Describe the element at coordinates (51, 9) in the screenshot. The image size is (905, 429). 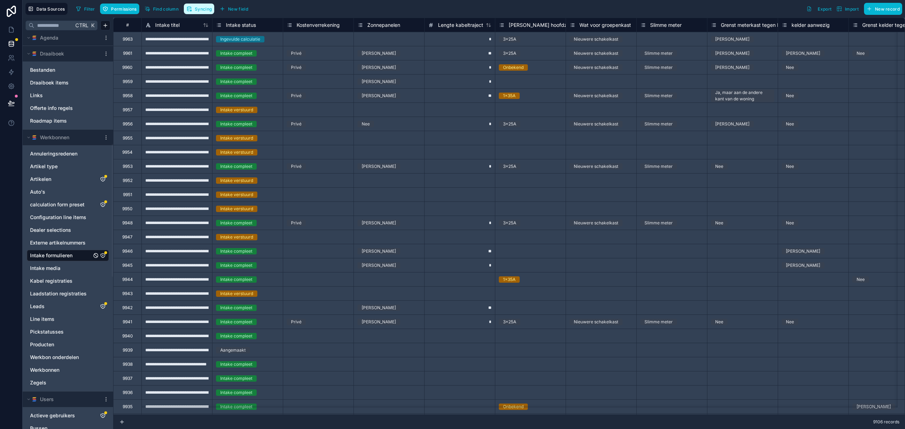
I see `span: Data Sources` at that location.